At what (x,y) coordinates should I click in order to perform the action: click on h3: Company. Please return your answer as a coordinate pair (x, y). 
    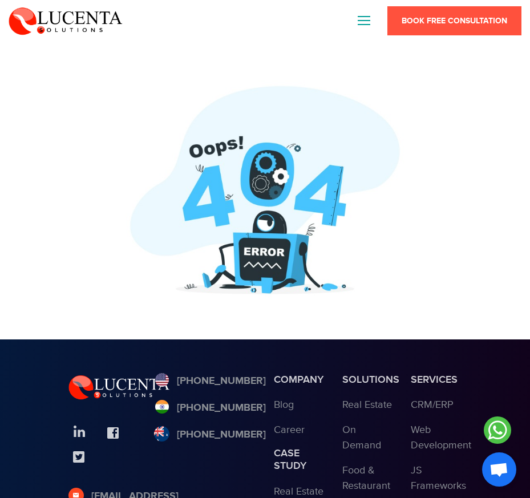
    Looking at the image, I should click on (299, 380).